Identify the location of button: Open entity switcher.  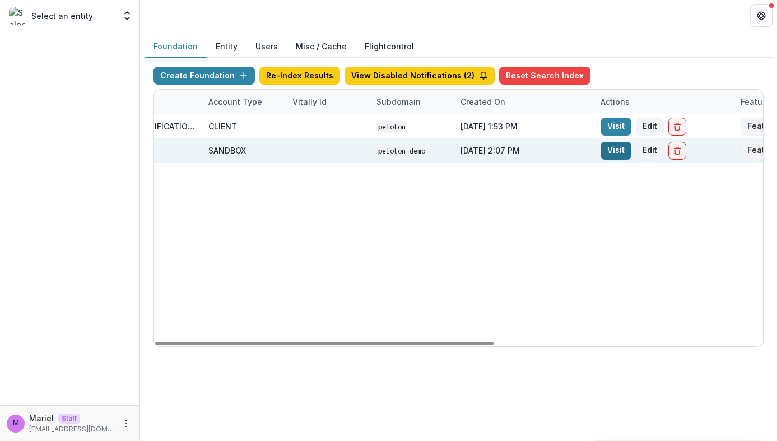
(127, 16).